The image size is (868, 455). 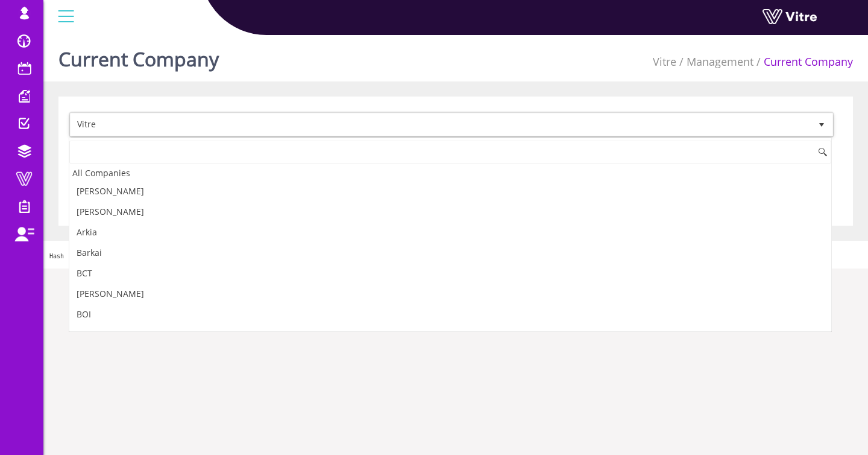 What do you see at coordinates (803, 62) in the screenshot?
I see `li: Current Company` at bounding box center [803, 62].